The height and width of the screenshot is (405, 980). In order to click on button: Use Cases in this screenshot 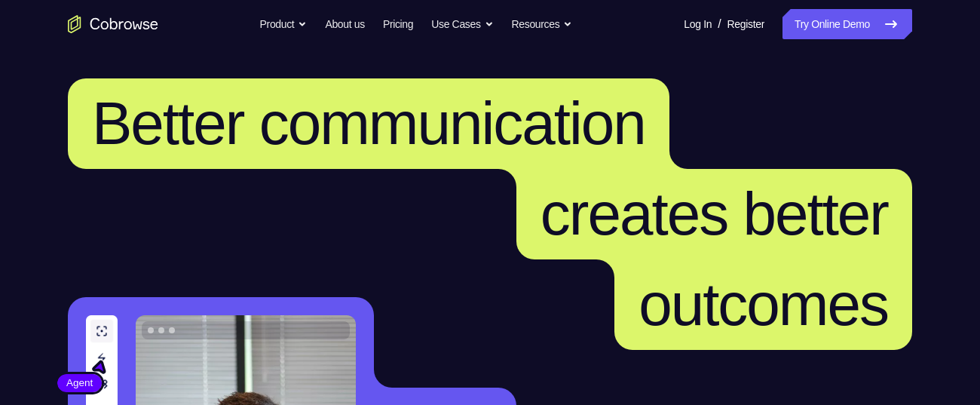, I will do `click(462, 25)`.